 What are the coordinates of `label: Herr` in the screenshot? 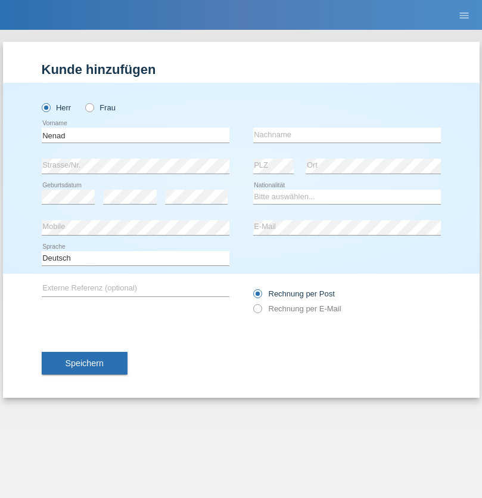 It's located at (57, 107).